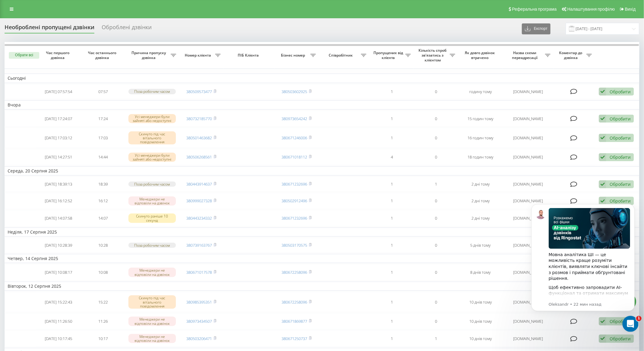 The height and width of the screenshot is (351, 644). Describe the element at coordinates (199, 302) in the screenshot. I see `a: 380985395351` at that location.